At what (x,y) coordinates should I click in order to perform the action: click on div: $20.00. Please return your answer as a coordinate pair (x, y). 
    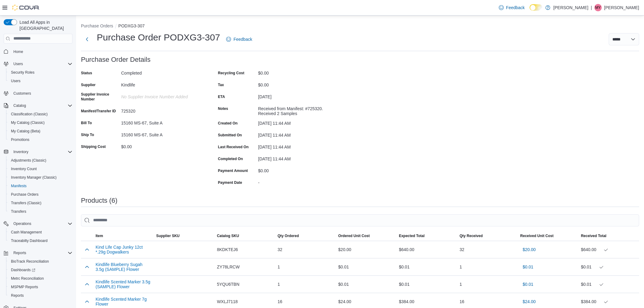
    Looking at the image, I should click on (366, 249).